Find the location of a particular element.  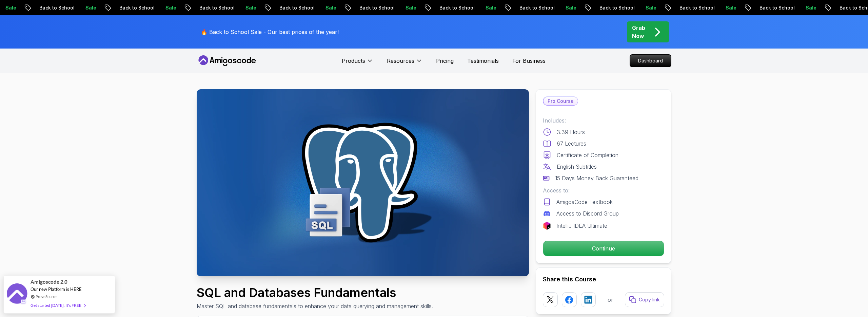

p: Access to Discord Group is located at coordinates (588, 214).